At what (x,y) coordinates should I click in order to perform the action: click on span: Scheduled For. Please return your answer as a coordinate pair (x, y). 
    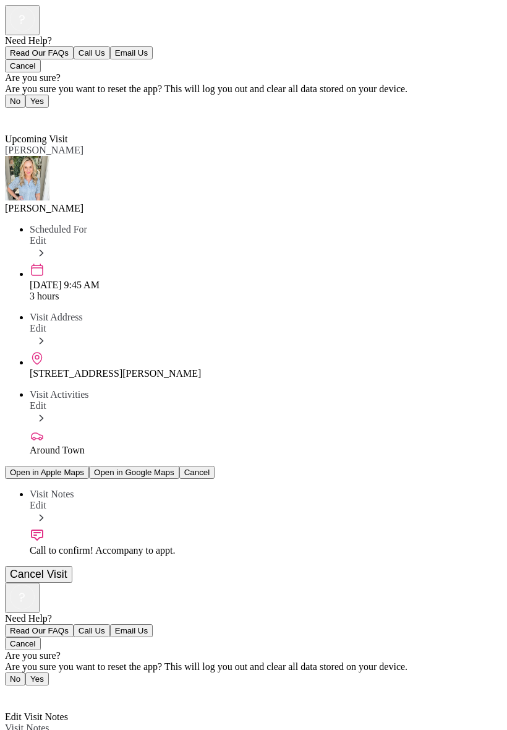
    Looking at the image, I should click on (58, 229).